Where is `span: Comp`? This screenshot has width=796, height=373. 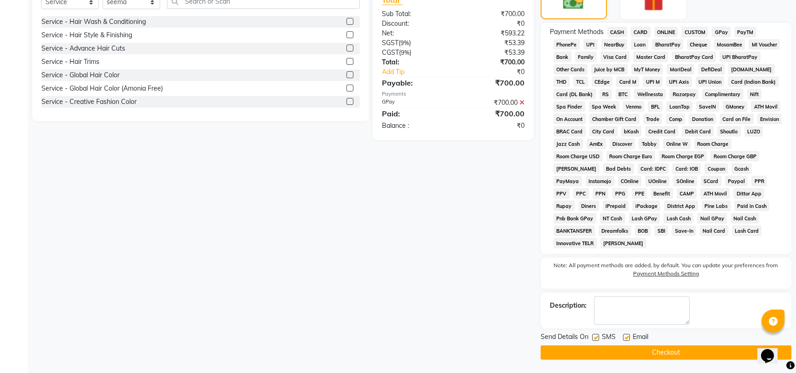 span: Comp is located at coordinates (676, 119).